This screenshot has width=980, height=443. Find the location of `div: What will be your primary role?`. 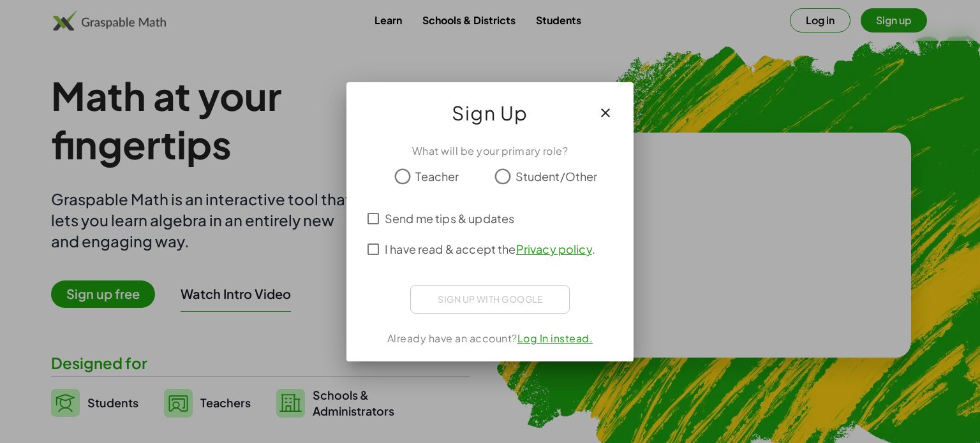

div: What will be your primary role? is located at coordinates (490, 152).